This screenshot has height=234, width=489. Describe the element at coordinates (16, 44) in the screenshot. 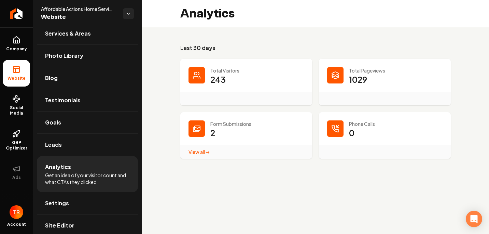

I see `a: Company` at that location.